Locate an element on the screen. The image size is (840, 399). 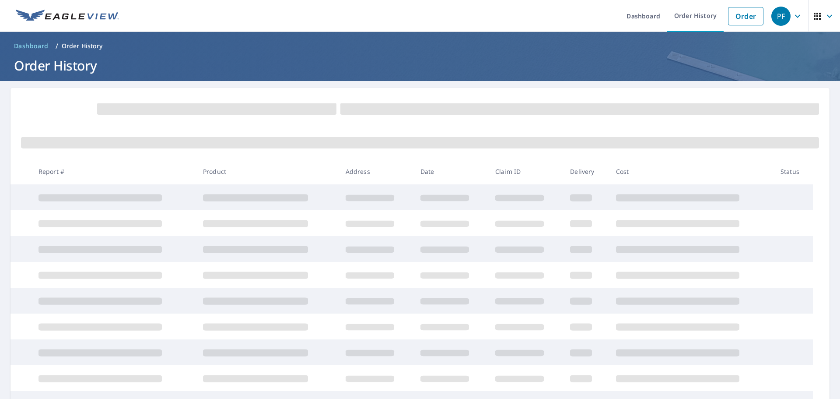
th: Address is located at coordinates (376, 171).